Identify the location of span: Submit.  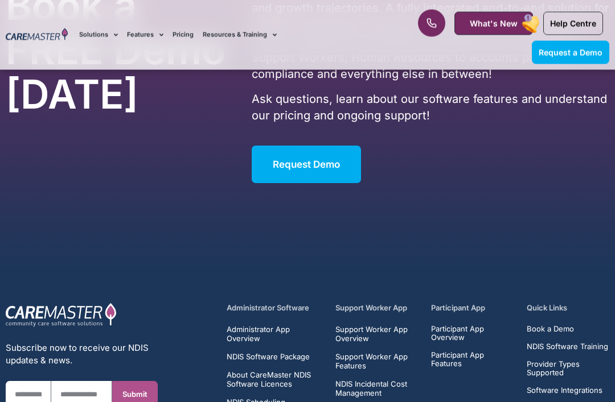
(135, 395).